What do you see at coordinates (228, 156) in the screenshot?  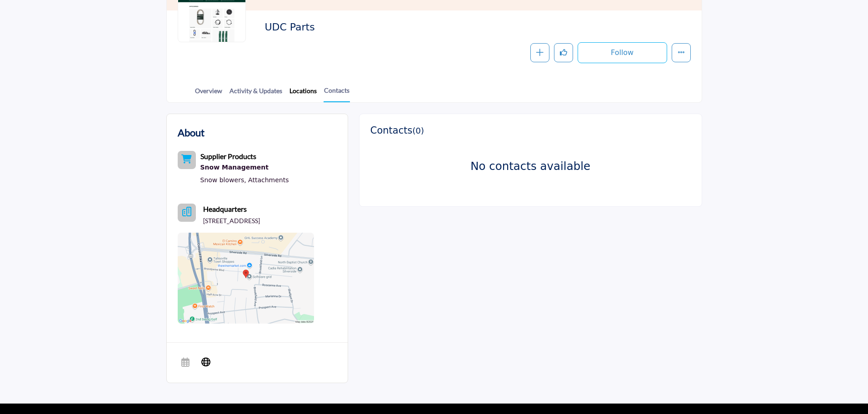 I see `b: Supplier Products` at bounding box center [228, 156].